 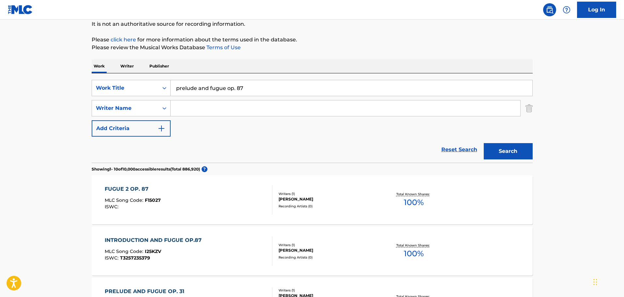 What do you see at coordinates (123, 39) in the screenshot?
I see `a: click here` at bounding box center [123, 39].